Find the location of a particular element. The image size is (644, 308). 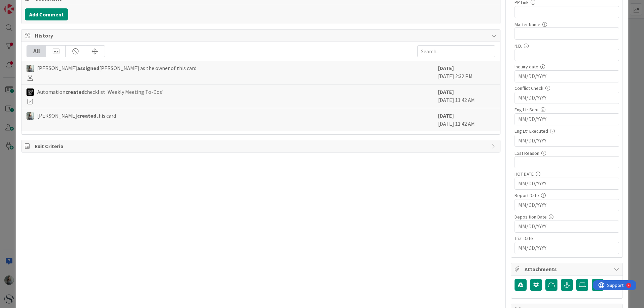

div: Trial Date is located at coordinates (566, 238).